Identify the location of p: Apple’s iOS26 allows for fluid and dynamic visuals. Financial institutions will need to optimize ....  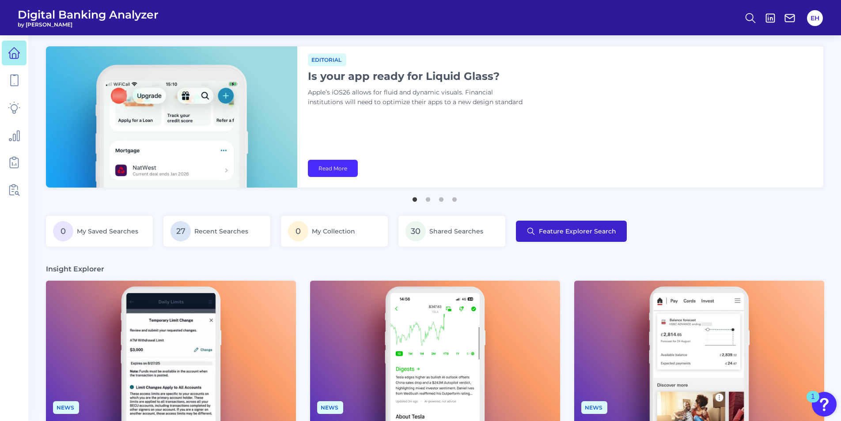
(418, 98).